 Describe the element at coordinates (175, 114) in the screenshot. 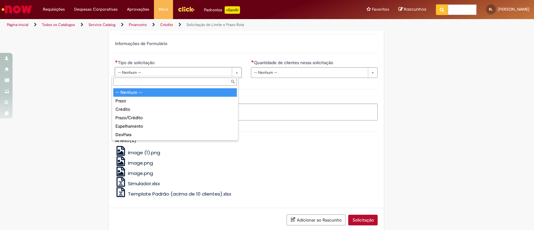

I see `ul: Tipo de solicitação` at that location.